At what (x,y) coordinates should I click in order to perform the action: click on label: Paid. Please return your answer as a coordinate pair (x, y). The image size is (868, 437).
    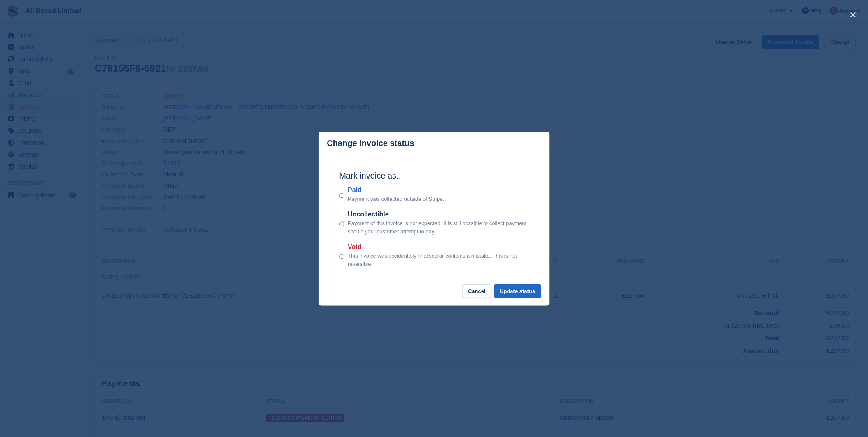
    Looking at the image, I should click on (396, 190).